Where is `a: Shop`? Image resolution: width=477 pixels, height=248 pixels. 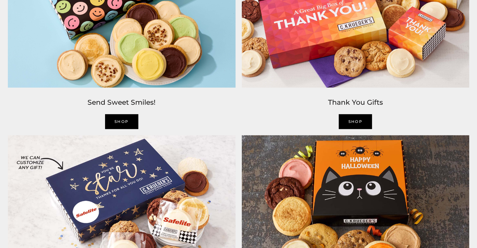
a: Shop is located at coordinates (355, 121).